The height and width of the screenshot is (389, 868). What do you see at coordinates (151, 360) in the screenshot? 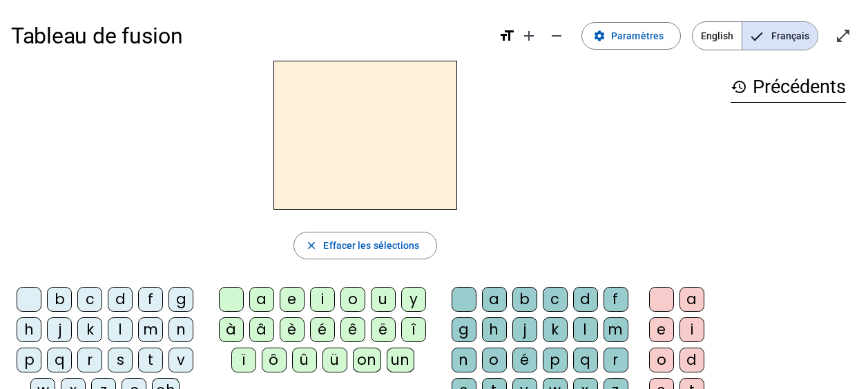
I see `div: t` at bounding box center [151, 360].